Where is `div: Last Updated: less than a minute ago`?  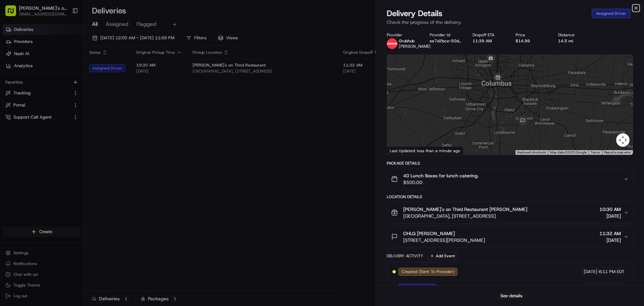
div: Last Updated: less than a minute ago is located at coordinates (425, 151).